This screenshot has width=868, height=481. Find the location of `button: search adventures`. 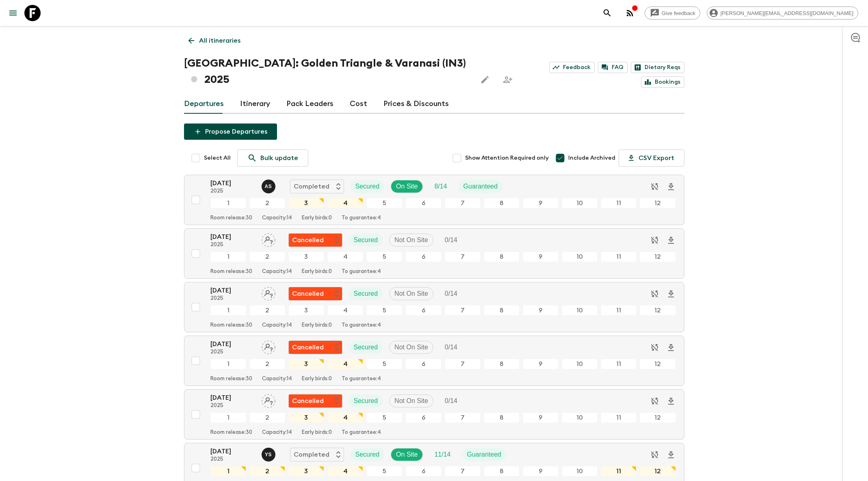

button: search adventures is located at coordinates (607, 13).